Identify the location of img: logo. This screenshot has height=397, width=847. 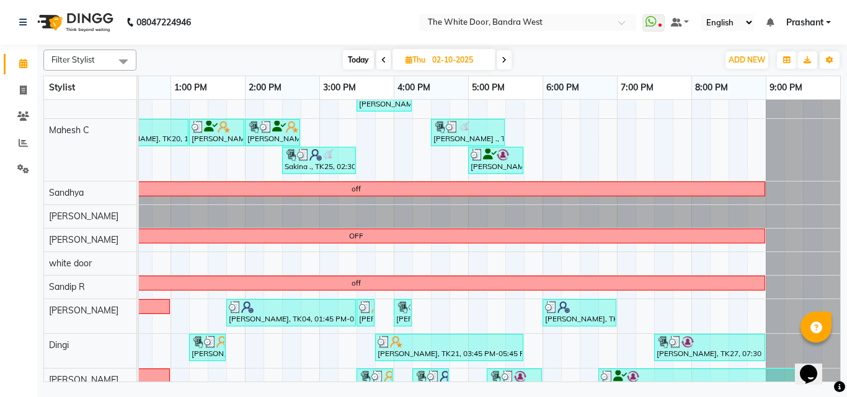
(74, 22).